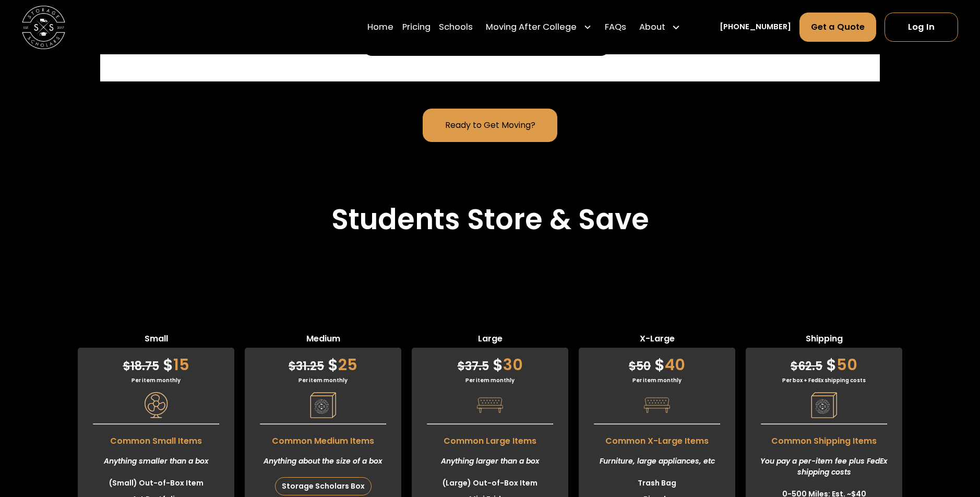 This screenshot has height=497, width=980. What do you see at coordinates (616, 27) in the screenshot?
I see `a: FAQs` at bounding box center [616, 27].